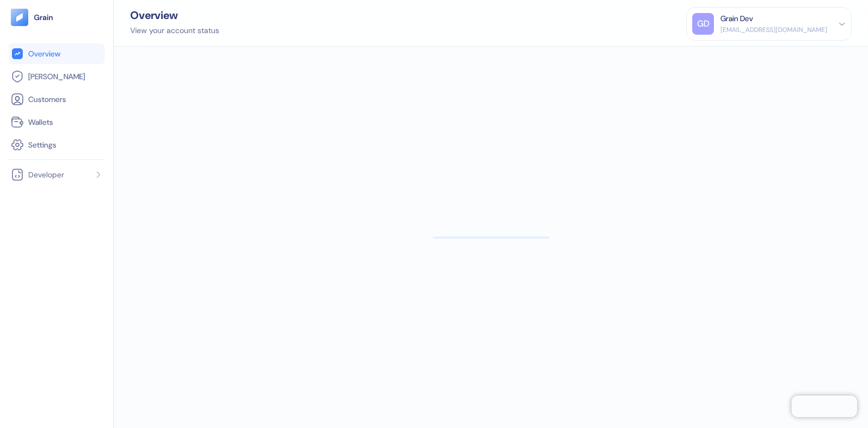  Describe the element at coordinates (41, 122) in the screenshot. I see `span: Wallets` at that location.